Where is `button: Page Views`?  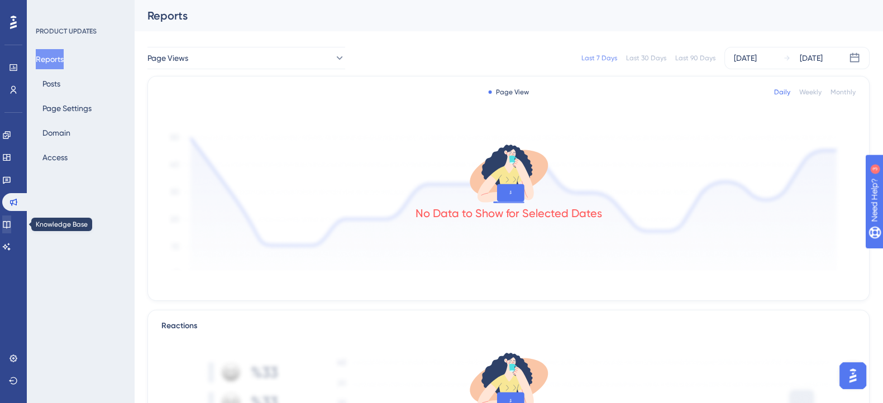 button: Page Views is located at coordinates (246, 58).